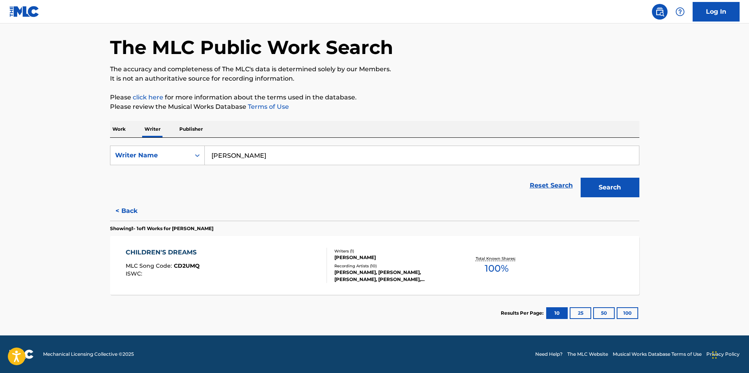 The height and width of the screenshot is (373, 749). I want to click on a: Privacy Policy, so click(723, 354).